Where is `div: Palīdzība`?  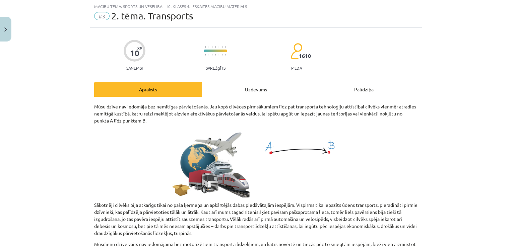 div: Palīdzība is located at coordinates (364, 89).